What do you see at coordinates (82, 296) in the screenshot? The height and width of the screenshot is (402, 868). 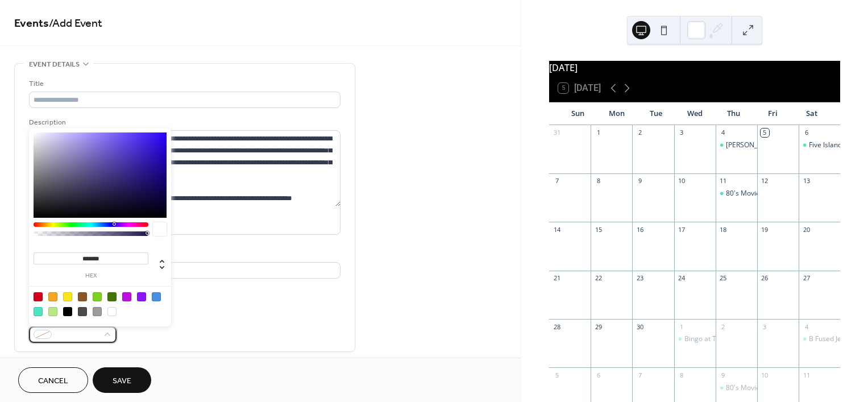 I see `div: #8B572A` at bounding box center [82, 296].